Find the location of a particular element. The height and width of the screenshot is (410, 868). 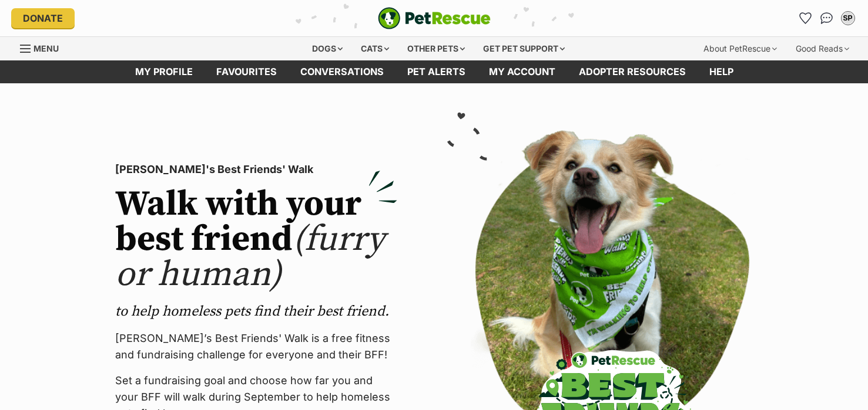

p: to help homeless pets find their best friend. is located at coordinates (256, 312).